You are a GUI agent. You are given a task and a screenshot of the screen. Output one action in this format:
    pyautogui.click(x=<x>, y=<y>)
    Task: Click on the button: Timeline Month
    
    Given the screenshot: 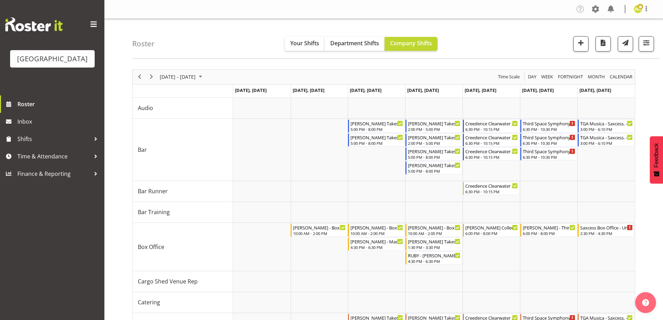 What is the action you would take?
    pyautogui.click(x=597, y=77)
    